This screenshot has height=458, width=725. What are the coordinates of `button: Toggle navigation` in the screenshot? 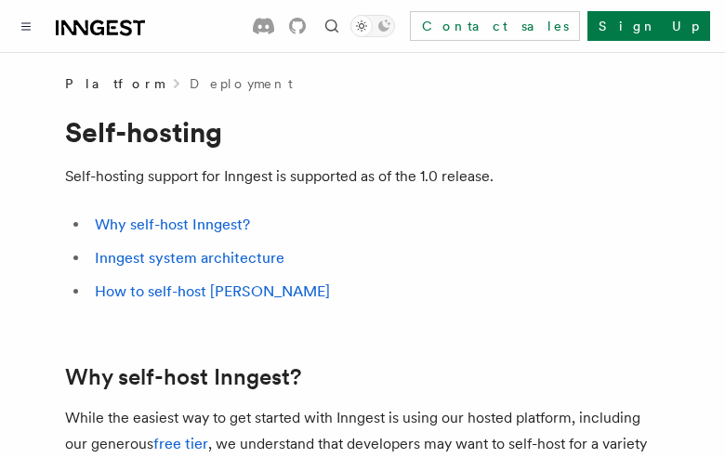 It's located at (26, 26).